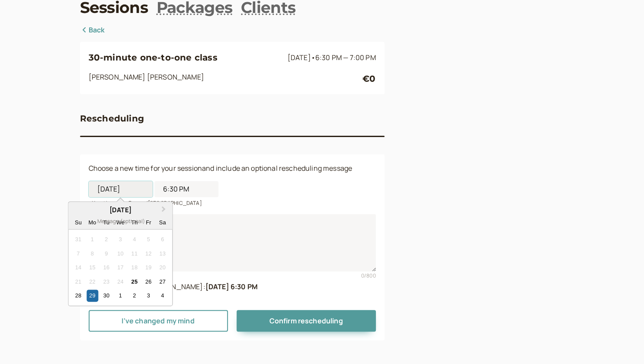  Describe the element at coordinates (187, 57) in the screenshot. I see `h3: 30-minute one-to-one class` at that location.